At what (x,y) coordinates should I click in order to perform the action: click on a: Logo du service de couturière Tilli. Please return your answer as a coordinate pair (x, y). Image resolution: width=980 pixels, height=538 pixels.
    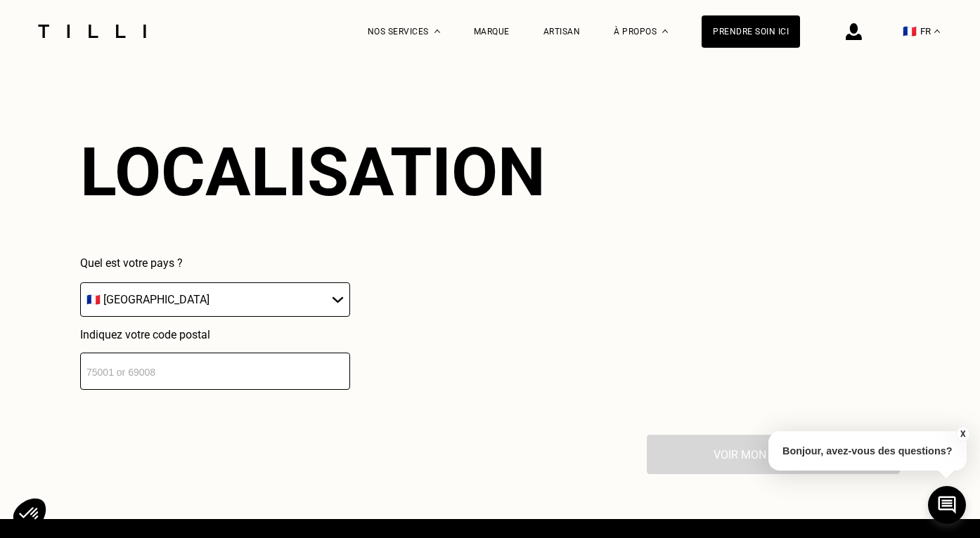
    Looking at the image, I should click on (92, 31).